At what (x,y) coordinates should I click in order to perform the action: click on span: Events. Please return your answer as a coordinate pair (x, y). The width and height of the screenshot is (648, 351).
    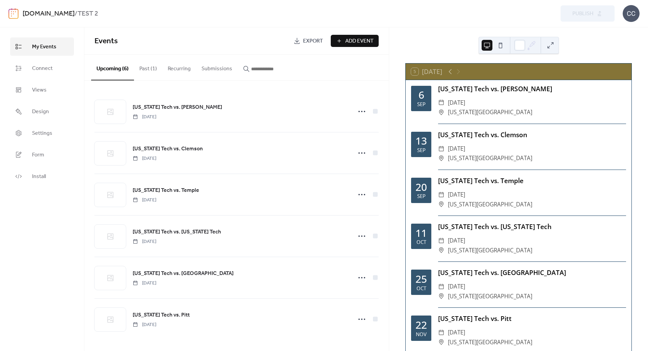
    Looking at the image, I should click on (106, 41).